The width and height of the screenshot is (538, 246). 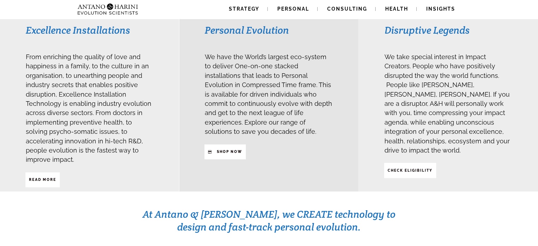 What do you see at coordinates (268, 94) in the screenshot?
I see `span: We have the World’s largest eco-system to deliver One-on-one stacked installations that leads to ...` at bounding box center [268, 94].